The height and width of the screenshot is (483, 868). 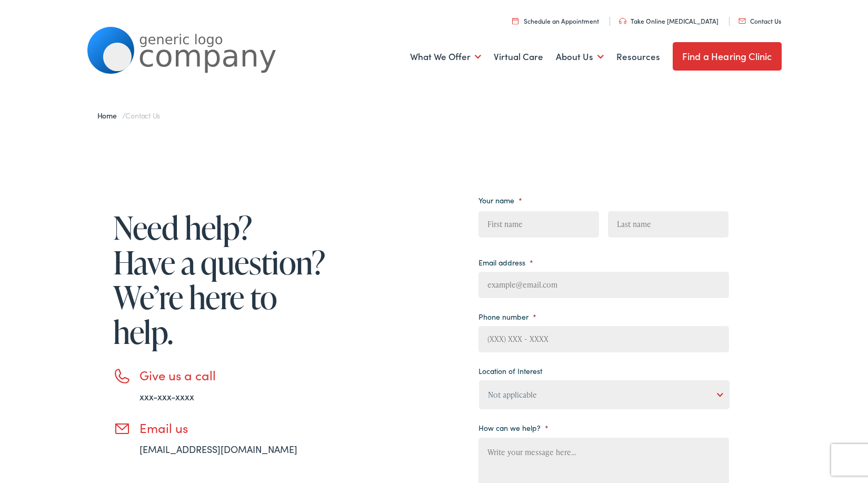 I want to click on input: First name, so click(x=539, y=225).